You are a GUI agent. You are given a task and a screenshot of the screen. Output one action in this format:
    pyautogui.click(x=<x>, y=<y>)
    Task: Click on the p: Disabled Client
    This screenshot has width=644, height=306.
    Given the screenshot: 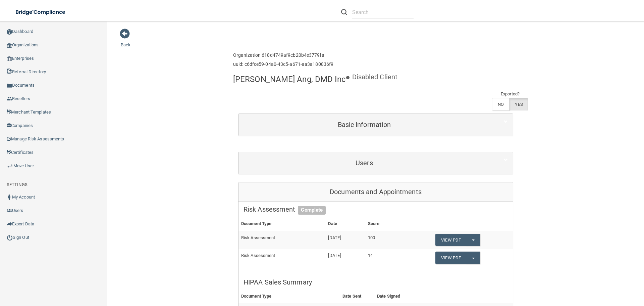 What is the action you would take?
    pyautogui.click(x=375, y=77)
    